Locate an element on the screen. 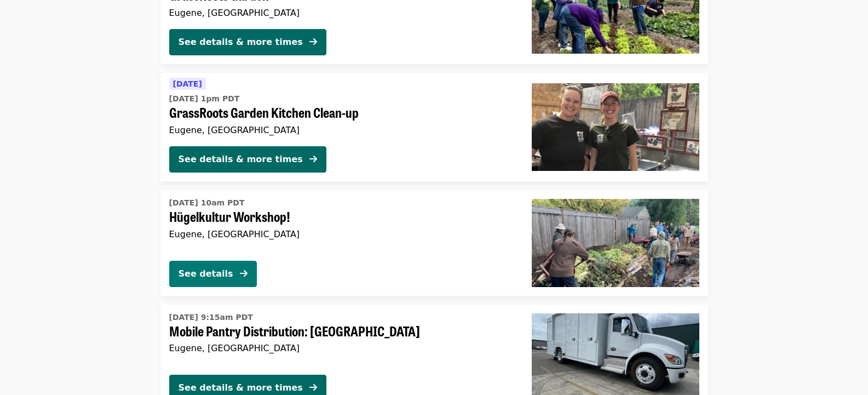 The image size is (868, 395). img: GrassRoots Garden Kitchen Clean-up organized by FOOD For Lane County is located at coordinates (615, 127).